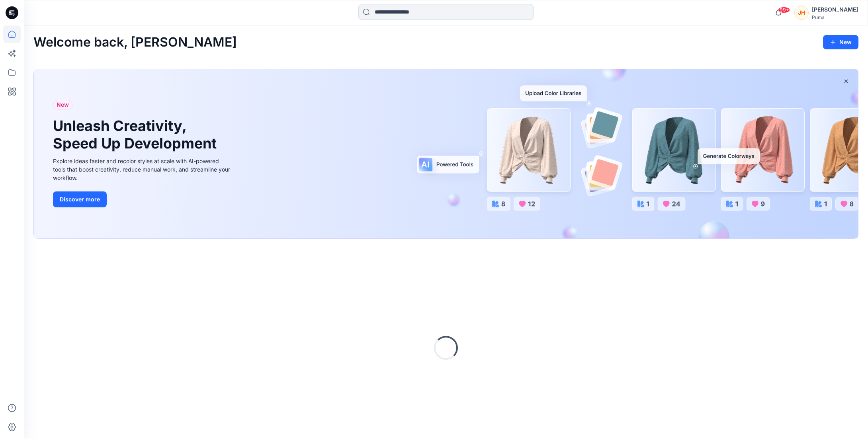  What do you see at coordinates (143, 199) in the screenshot?
I see `a: Discover more` at bounding box center [143, 199].